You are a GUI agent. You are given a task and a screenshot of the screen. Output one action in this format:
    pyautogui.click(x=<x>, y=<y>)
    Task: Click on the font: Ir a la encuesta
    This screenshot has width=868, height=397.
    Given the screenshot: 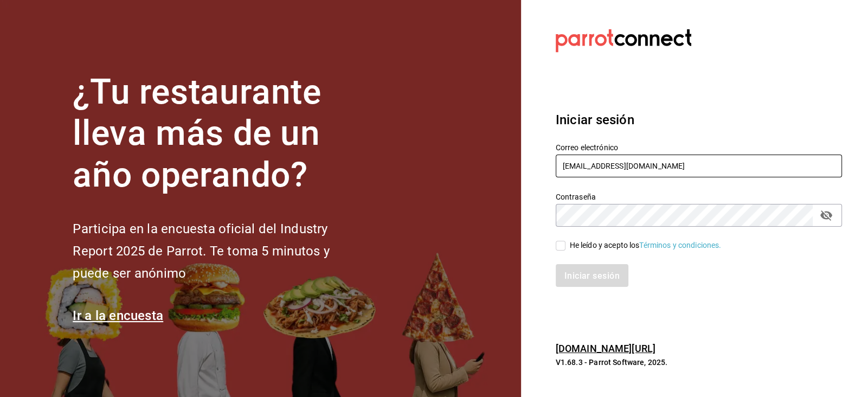 What is the action you would take?
    pyautogui.click(x=118, y=315)
    